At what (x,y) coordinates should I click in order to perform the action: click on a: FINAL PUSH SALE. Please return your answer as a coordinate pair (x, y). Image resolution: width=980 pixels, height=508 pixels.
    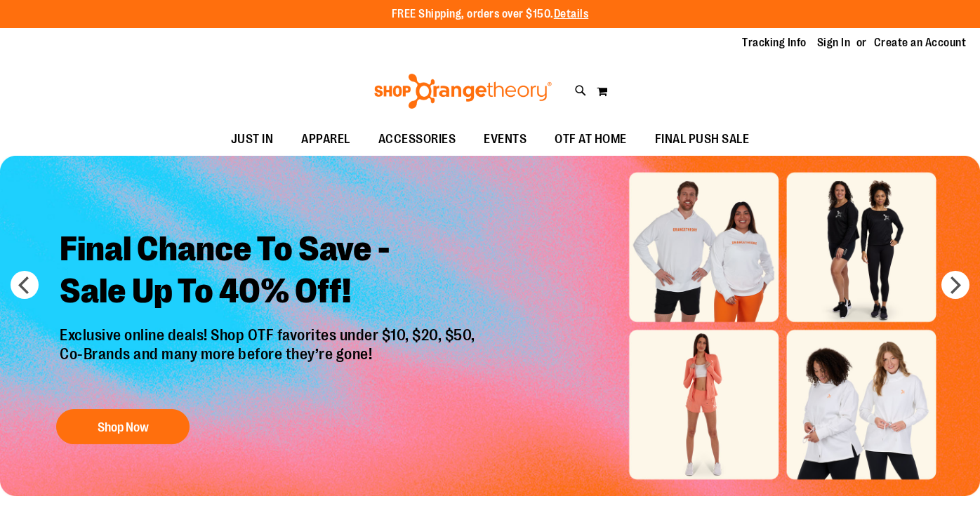
    Looking at the image, I should click on (702, 139).